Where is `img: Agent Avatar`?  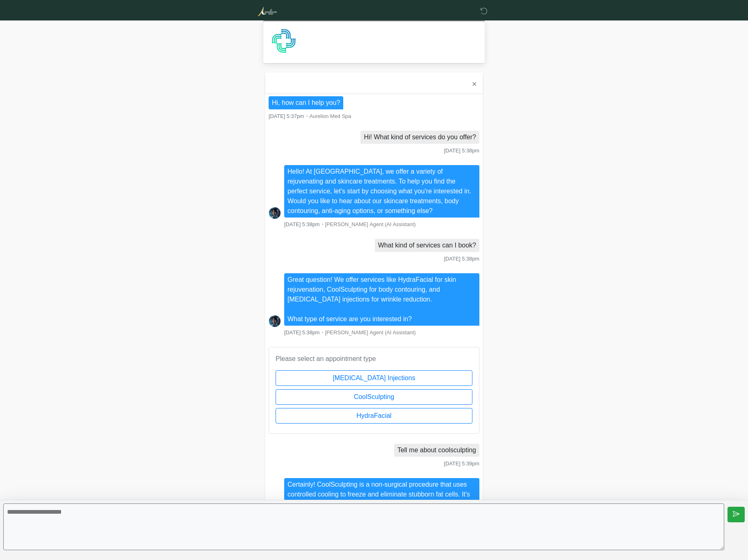
img: Agent Avatar is located at coordinates (284, 41).